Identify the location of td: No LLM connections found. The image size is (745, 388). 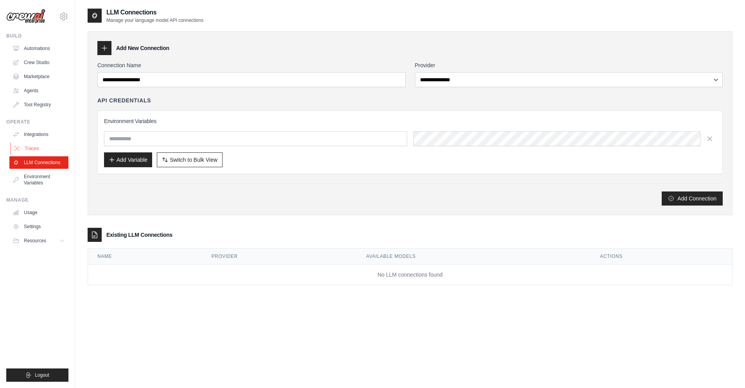
(410, 275).